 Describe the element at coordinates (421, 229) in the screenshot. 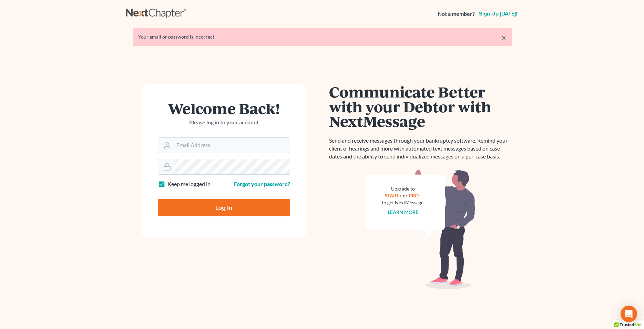

I see `img: nextmessage_bg-59042aed3d76b12b5cd301f8e5b87938c9018125f34e5fa2b7a6b67550977c72.svg` at that location.